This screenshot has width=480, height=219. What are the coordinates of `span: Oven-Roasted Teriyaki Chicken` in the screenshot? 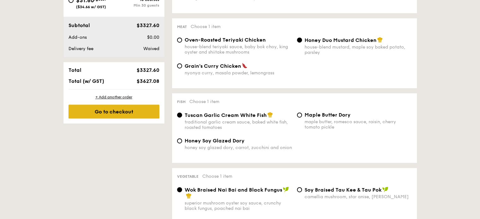 It's located at (225, 40).